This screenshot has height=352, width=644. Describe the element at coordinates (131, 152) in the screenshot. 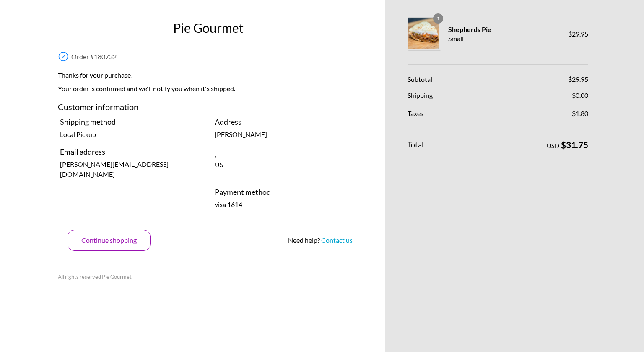

I see `h4: Email address` at that location.